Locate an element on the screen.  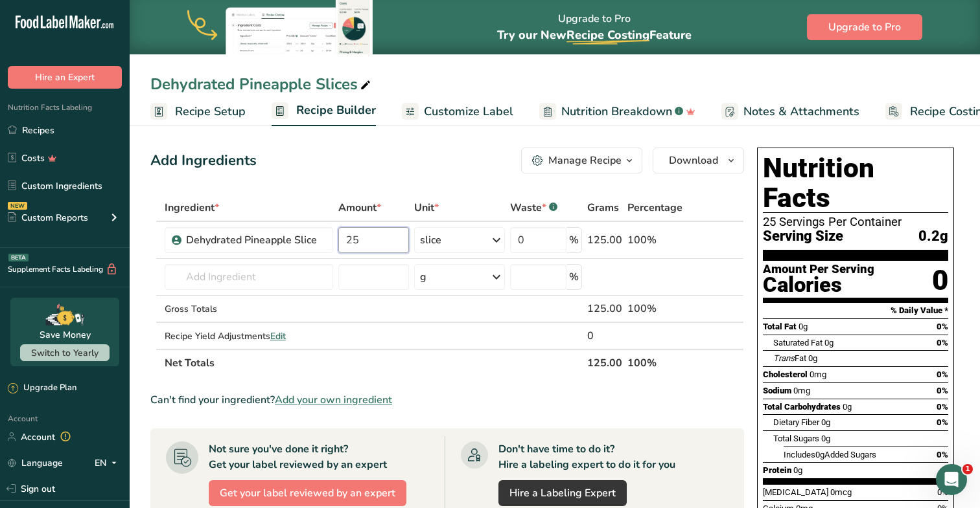
span: Add your own ingredient is located at coordinates (333, 400).